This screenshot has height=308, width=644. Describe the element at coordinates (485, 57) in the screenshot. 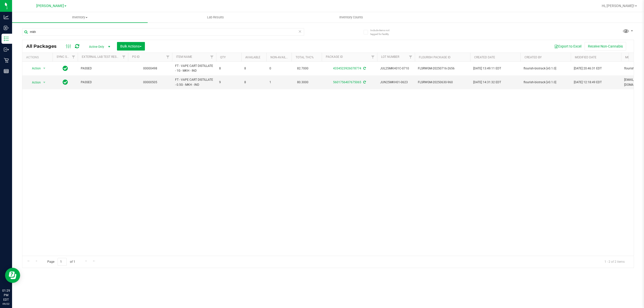

I see `a: Created Date` at that location.